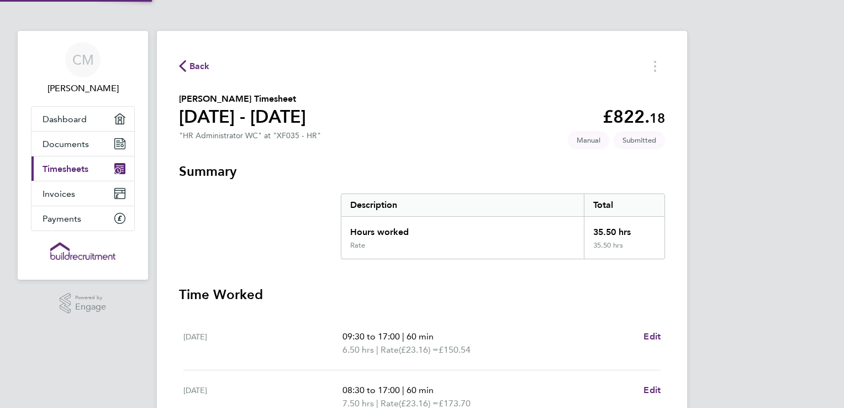  What do you see at coordinates (83, 119) in the screenshot?
I see `a: Dashboard` at bounding box center [83, 119].